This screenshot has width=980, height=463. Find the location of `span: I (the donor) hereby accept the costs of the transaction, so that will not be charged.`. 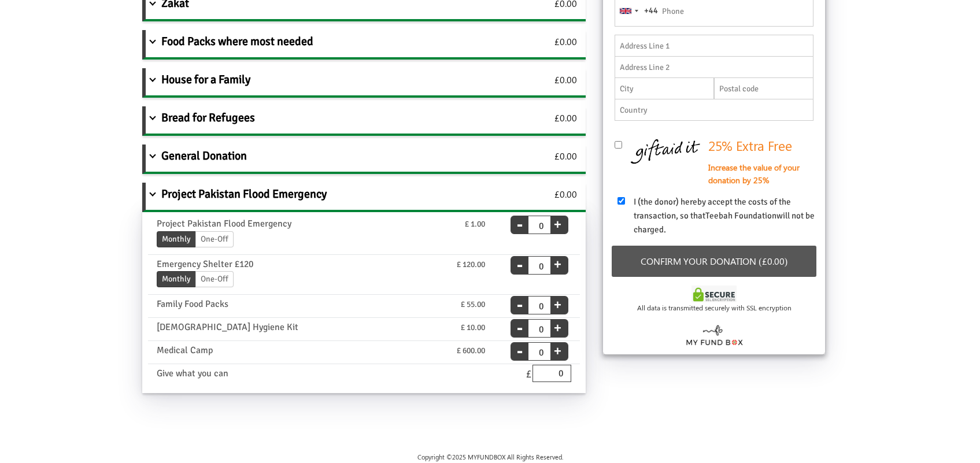

span: I (the donor) hereby accept the costs of the transaction, so that will not be charged. is located at coordinates (724, 216).